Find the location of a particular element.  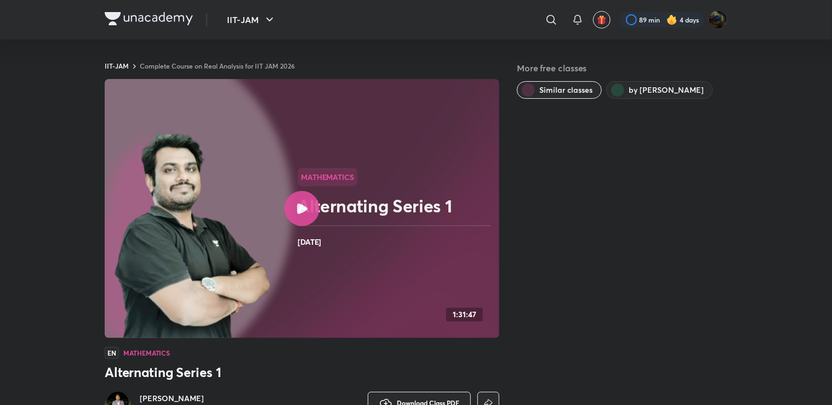

span: by Sagar Surya is located at coordinates (666, 90).